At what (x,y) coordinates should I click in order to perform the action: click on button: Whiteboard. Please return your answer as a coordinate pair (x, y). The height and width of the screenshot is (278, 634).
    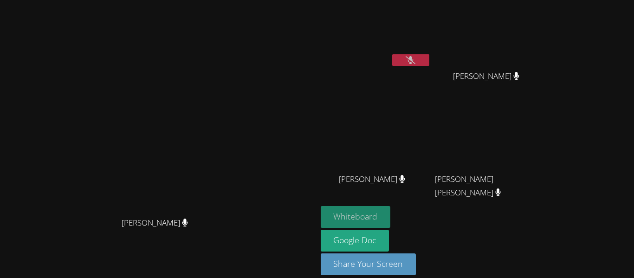
    Looking at the image, I should click on (356, 217).